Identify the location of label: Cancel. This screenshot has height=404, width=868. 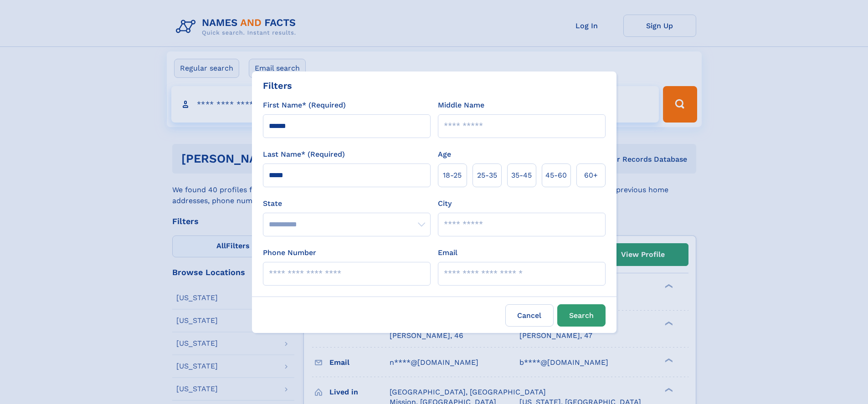
(529, 315).